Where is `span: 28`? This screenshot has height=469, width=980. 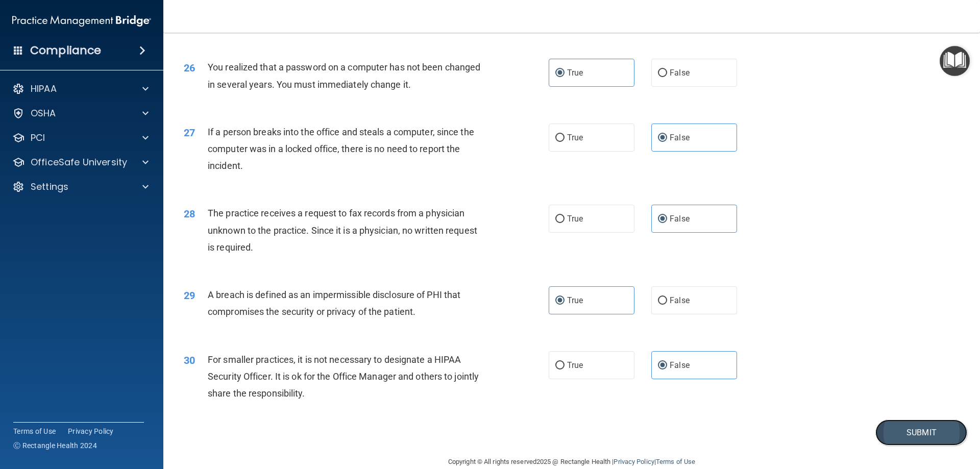
span: 28 is located at coordinates (189, 214).